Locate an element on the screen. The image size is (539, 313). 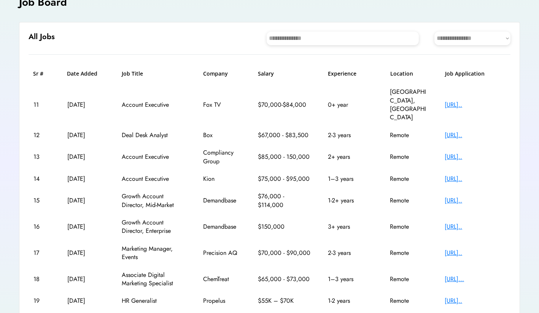
div: 1-2+ years is located at coordinates (351, 201).